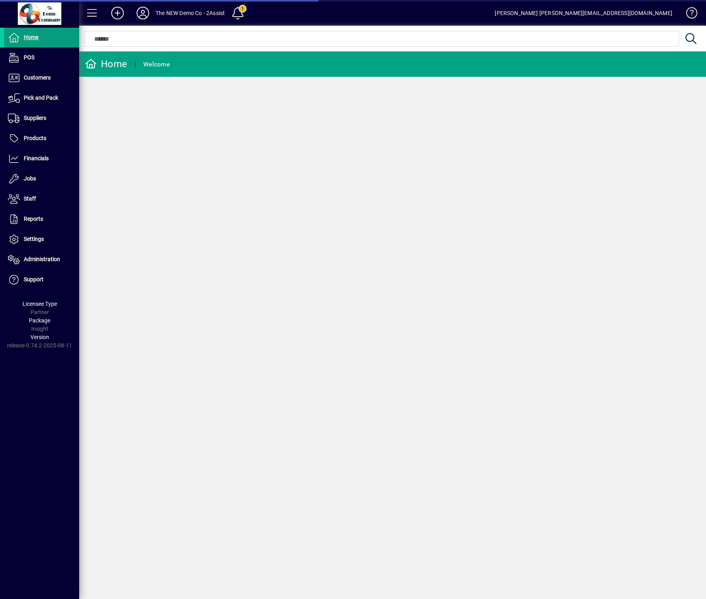  Describe the element at coordinates (42, 280) in the screenshot. I see `a: Support` at that location.